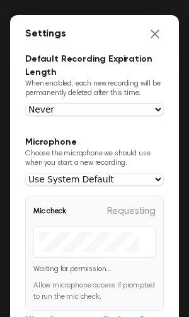 The image size is (189, 317). What do you see at coordinates (94, 66) in the screenshot?
I see `h3: Default Recording Expiration Length` at bounding box center [94, 66].